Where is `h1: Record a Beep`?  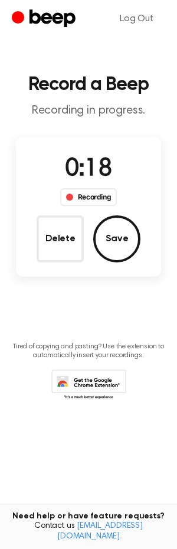
h1: Record a Beep is located at coordinates (88, 85).